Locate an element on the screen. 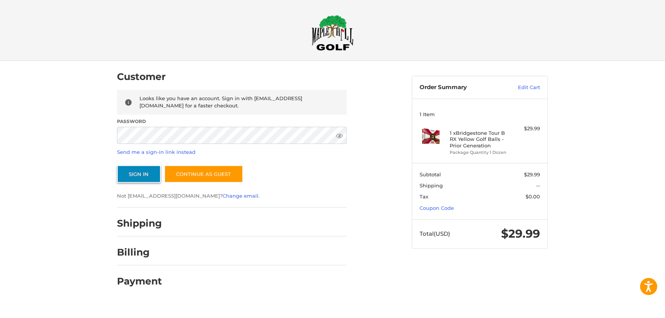 This screenshot has height=318, width=665. span: Tax is located at coordinates (424, 197).